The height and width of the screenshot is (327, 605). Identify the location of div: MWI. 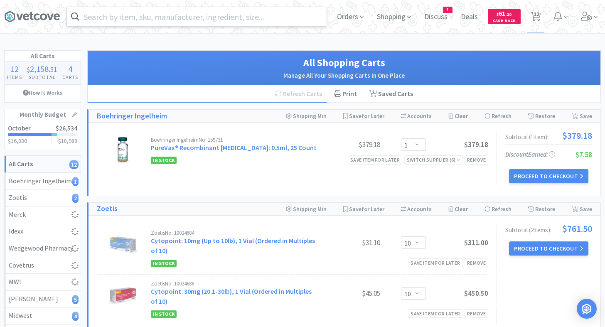
(42, 282).